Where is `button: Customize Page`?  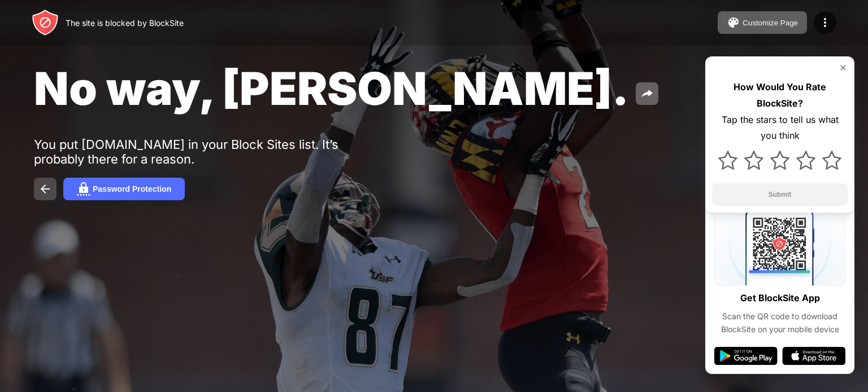
button: Customize Page is located at coordinates (762, 23).